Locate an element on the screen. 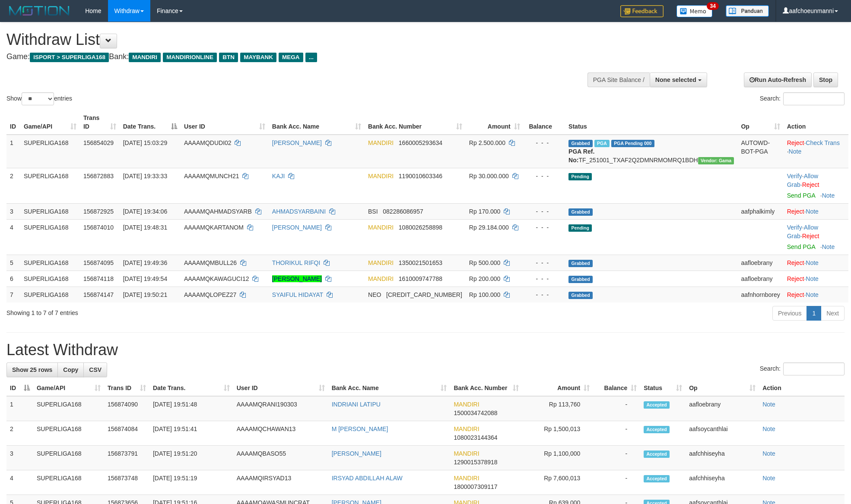 This screenshot has height=504, width=851. b: PGA Ref. No: is located at coordinates (581, 156).